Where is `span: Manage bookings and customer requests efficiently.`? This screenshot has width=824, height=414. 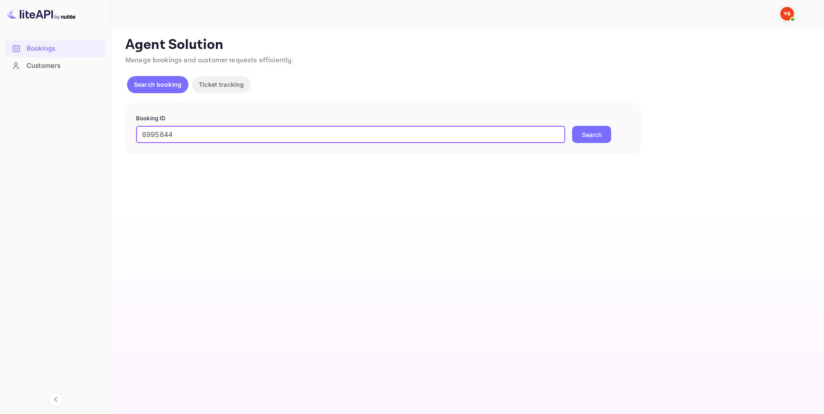 span: Manage bookings and customer requests efficiently. is located at coordinates (209, 60).